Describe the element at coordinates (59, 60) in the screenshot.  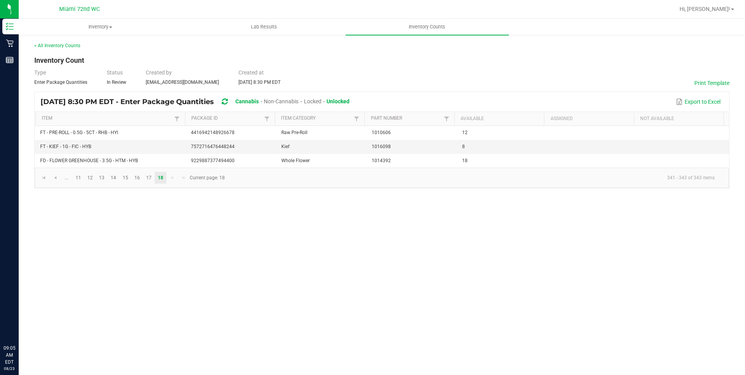
I see `span: Inventory Count` at that location.